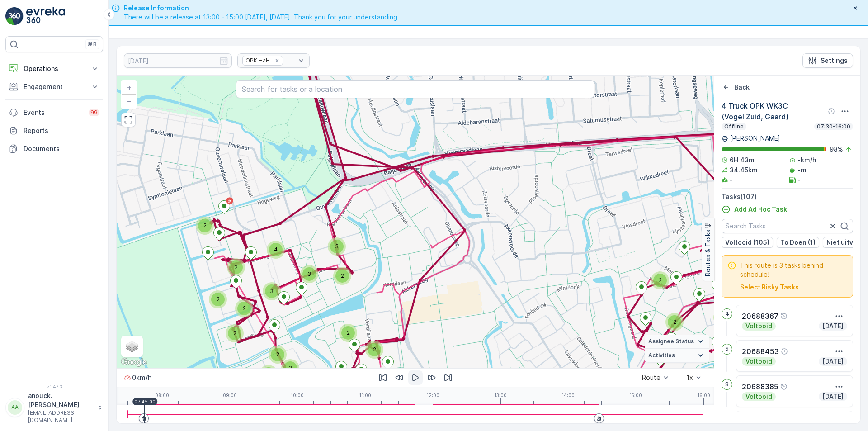 The width and height of the screenshot is (868, 431). Describe the element at coordinates (676, 356) in the screenshot. I see `summary: Activities` at that location.